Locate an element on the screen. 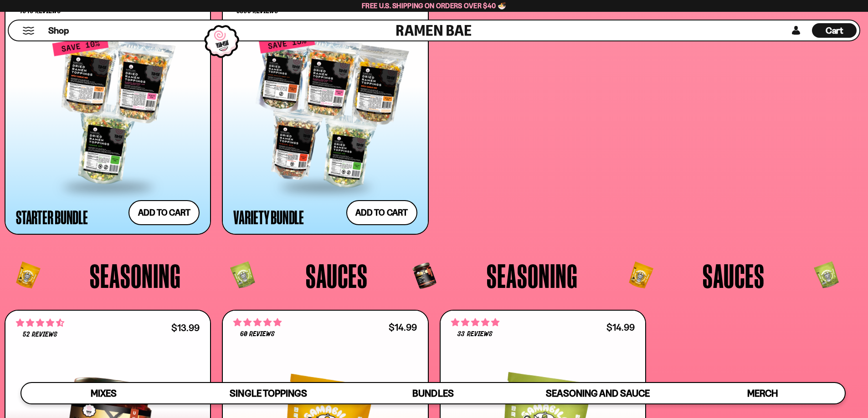 Image resolution: width=868 pixels, height=418 pixels. span: Free U.S. Shipping on Orders over $40 🍜 is located at coordinates (434, 6).